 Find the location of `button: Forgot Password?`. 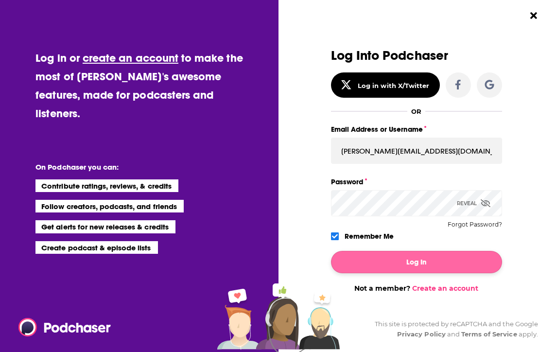

button: Forgot Password? is located at coordinates (475, 224).